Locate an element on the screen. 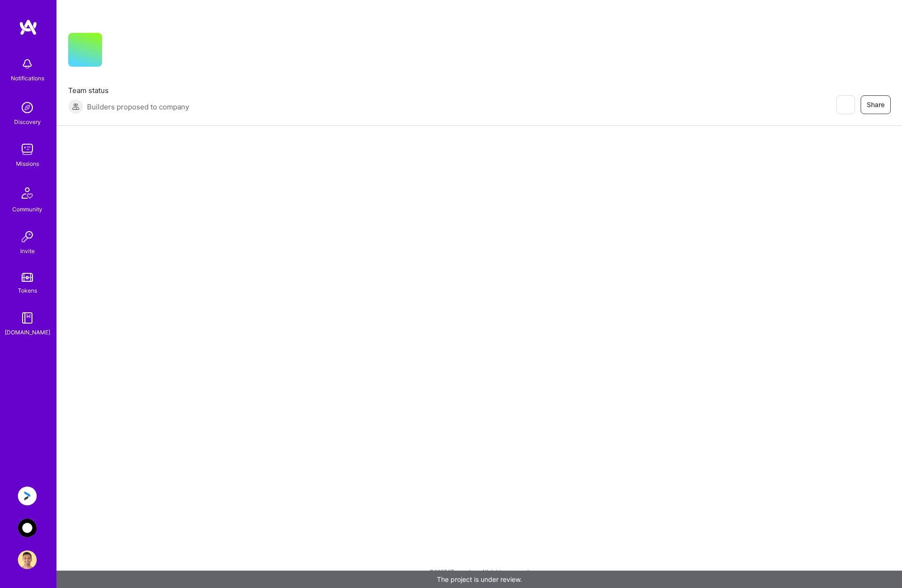  img: Builders proposed to company is located at coordinates (76, 107).